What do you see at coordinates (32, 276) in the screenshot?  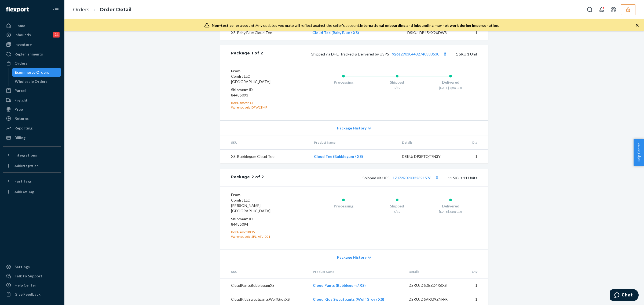 I see `button: Talk to Support` at bounding box center [32, 276].